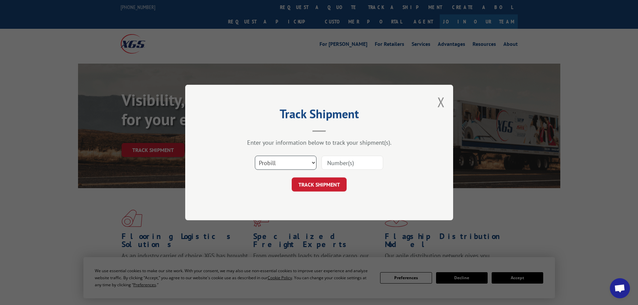  What do you see at coordinates (352, 163) in the screenshot?
I see `input: Number(s)` at bounding box center [352, 163].